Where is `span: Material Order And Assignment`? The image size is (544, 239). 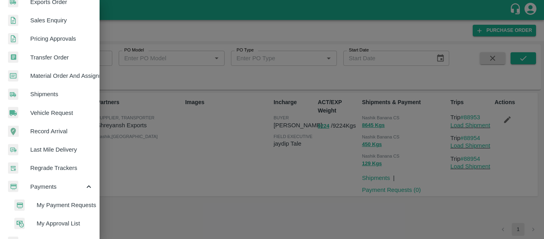
span: Material Order And Assignment is located at coordinates (62, 76).